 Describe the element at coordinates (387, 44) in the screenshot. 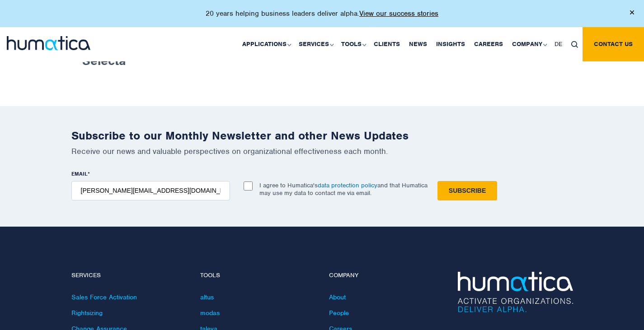

I see `a: Clients` at that location.